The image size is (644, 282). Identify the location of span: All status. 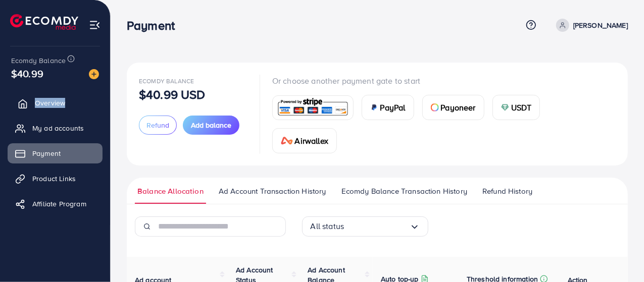
(328, 226).